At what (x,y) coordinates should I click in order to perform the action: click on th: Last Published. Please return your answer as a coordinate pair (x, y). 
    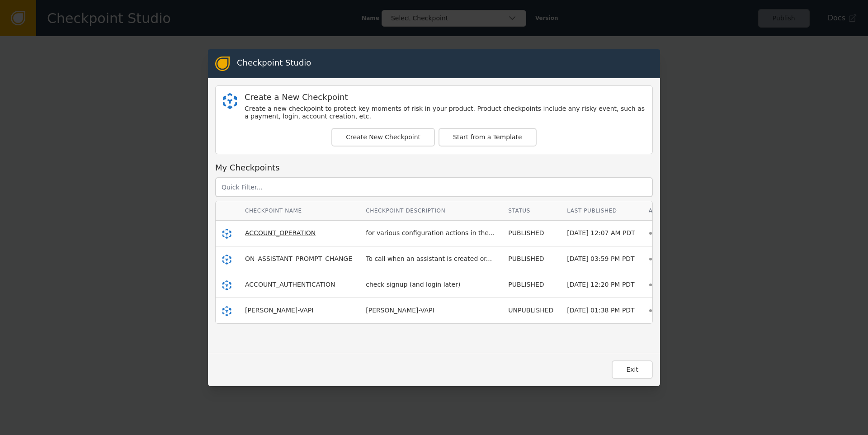
    Looking at the image, I should click on (601, 211).